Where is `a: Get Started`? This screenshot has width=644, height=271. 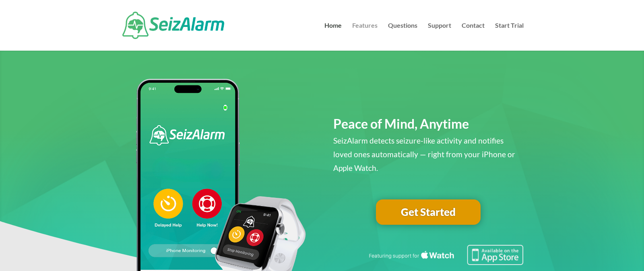
a: Get Started is located at coordinates (428, 213).